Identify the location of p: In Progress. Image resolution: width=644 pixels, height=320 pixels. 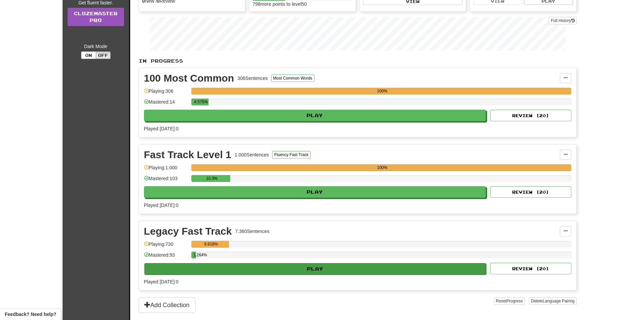
(358, 61).